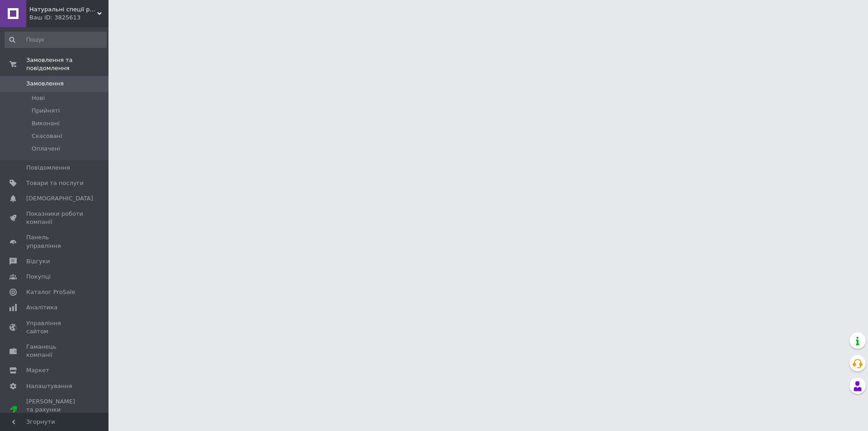 This screenshot has width=868, height=431. I want to click on span: Панель управління, so click(55, 241).